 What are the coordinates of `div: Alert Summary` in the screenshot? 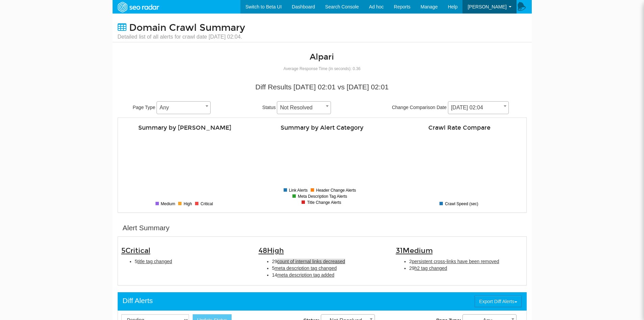 It's located at (146, 228).